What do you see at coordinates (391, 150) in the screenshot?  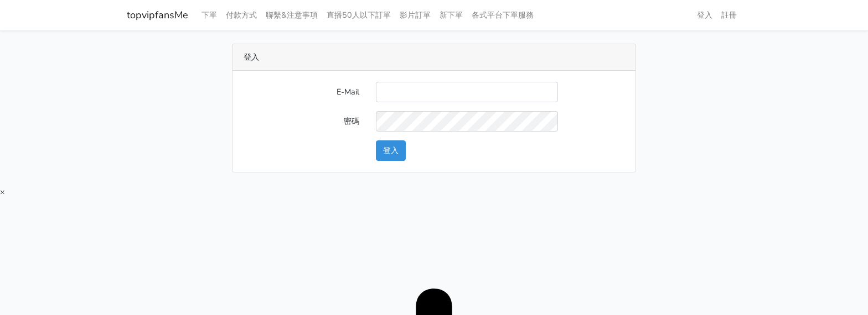 I see `button: 登入` at bounding box center [391, 150].